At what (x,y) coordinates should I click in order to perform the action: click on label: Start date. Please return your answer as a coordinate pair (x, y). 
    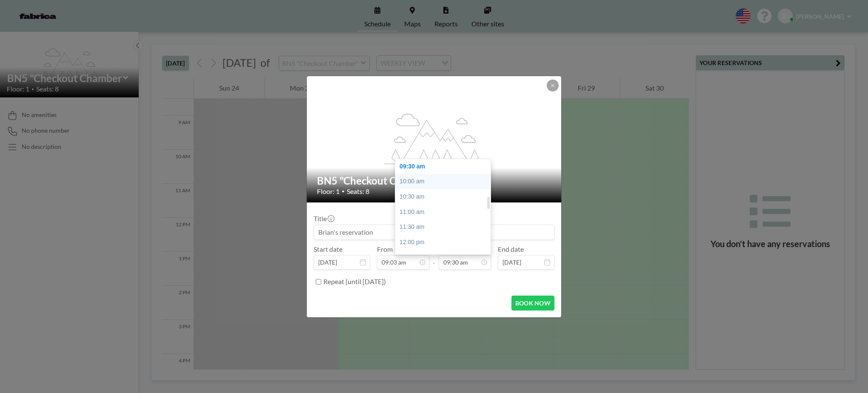
    Looking at the image, I should click on (328, 249).